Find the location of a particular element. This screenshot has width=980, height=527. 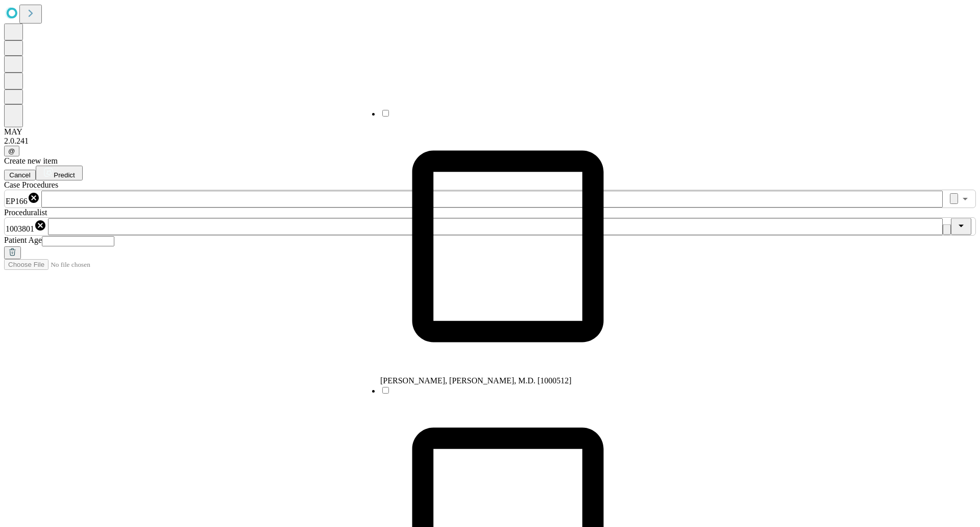

span: Patient Age is located at coordinates (23, 240).